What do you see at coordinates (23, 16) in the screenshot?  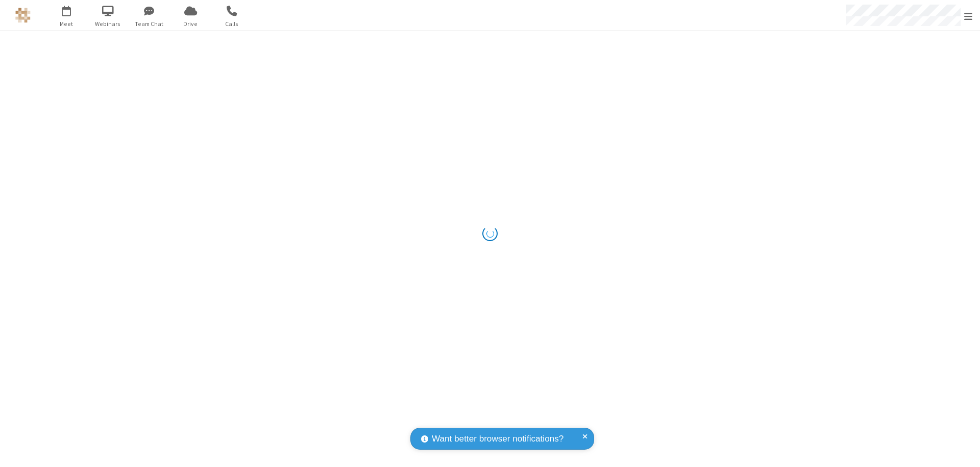 I see `img: QA Selenium DO NOT DELETE OR CHANGE` at bounding box center [23, 16].